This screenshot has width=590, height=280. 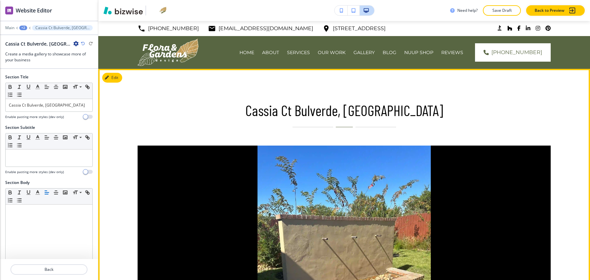 I want to click on p: GALLERY, so click(x=364, y=52).